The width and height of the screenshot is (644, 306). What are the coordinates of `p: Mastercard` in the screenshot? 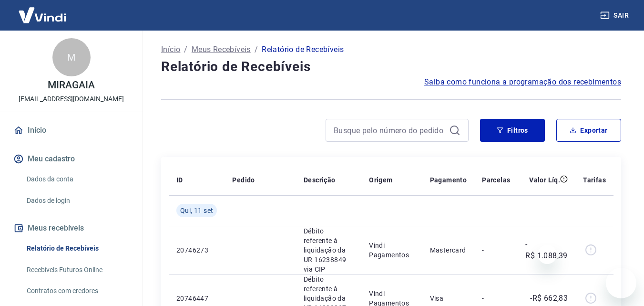 It's located at (448, 249).